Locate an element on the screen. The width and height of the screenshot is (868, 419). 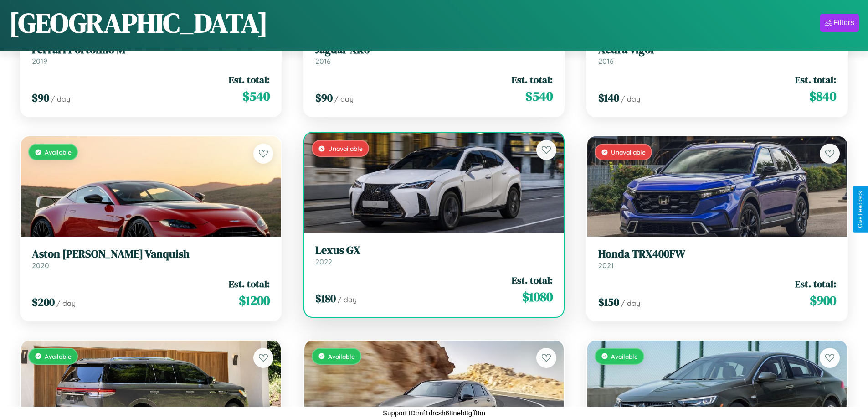
span: 2019 is located at coordinates (39, 61).